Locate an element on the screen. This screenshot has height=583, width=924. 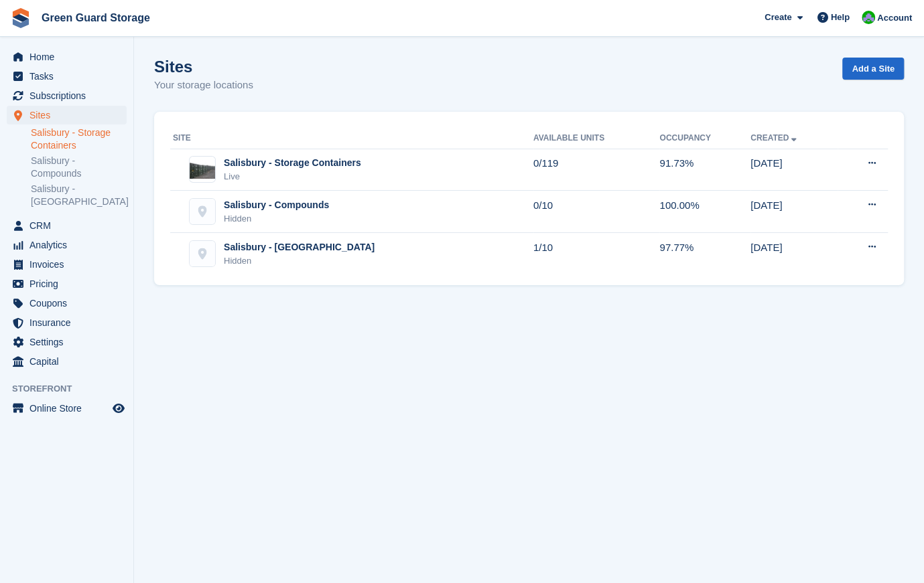
a: Green Guard Storage is located at coordinates (96, 17).